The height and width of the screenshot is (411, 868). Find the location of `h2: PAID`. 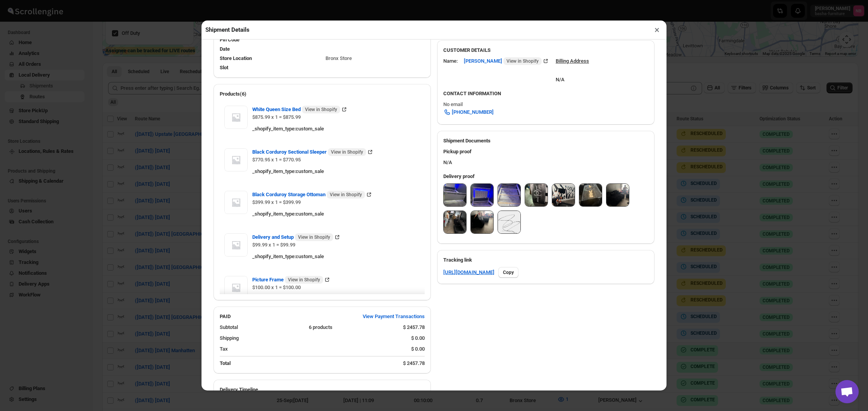

h2: PAID is located at coordinates (225, 317).